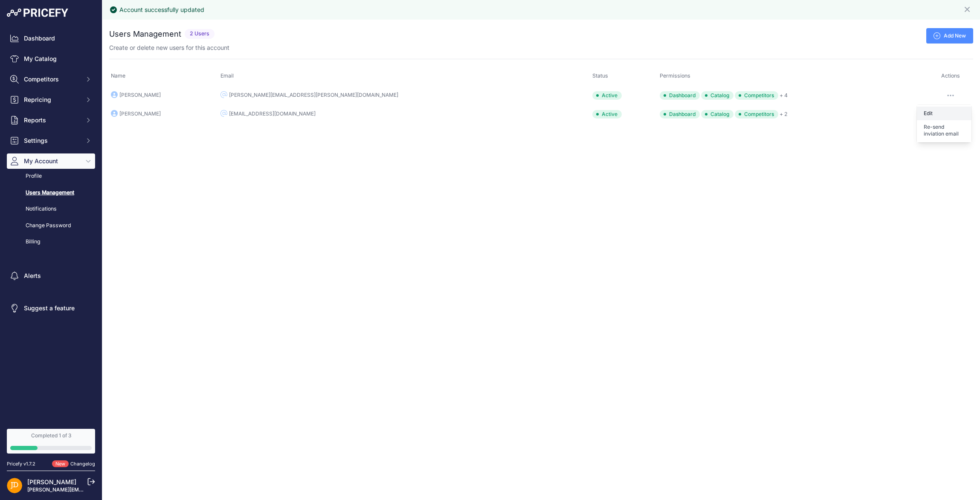 This screenshot has height=500, width=980. I want to click on h2: Users Management, so click(145, 34).